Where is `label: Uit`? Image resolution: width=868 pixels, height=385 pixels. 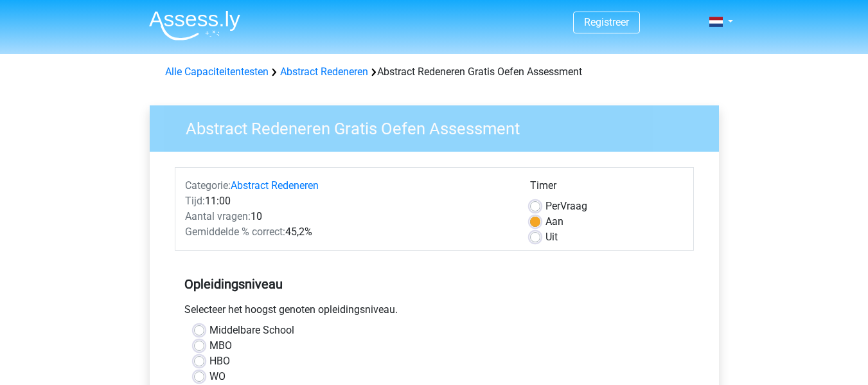
label: Uit is located at coordinates (551, 237).